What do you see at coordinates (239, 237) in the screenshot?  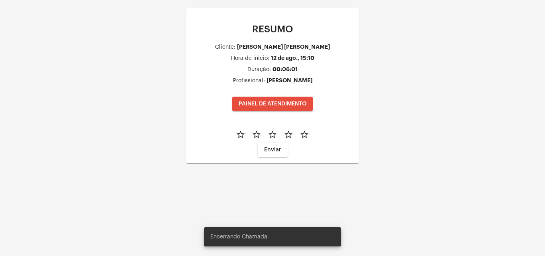 I see `span: Encerrando Chamada` at bounding box center [239, 237].